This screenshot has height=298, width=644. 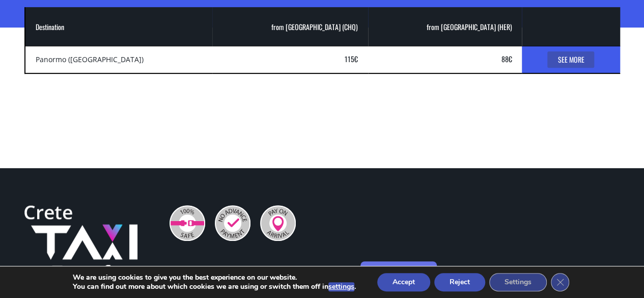 I want to click on img: Crete Taxi Transfers, so click(x=81, y=243).